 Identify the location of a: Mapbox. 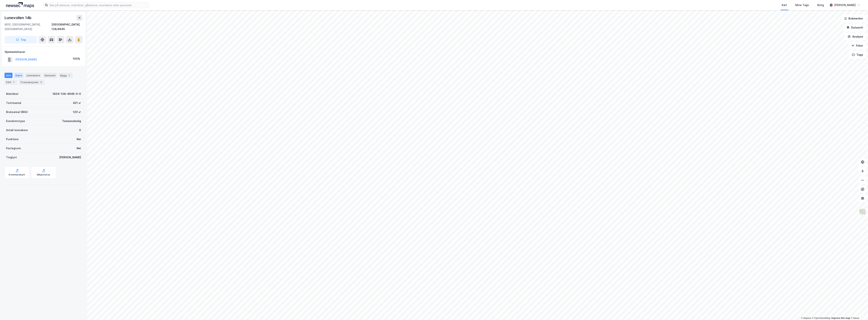
(806, 318).